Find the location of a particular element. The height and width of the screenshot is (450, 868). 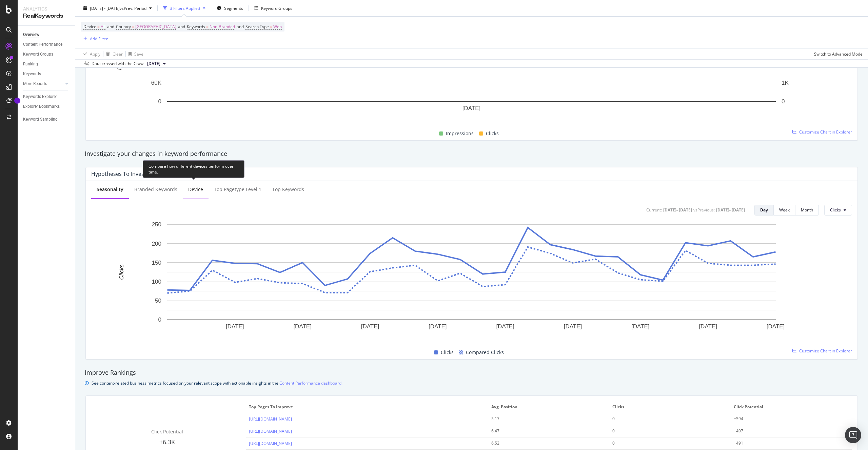

button: Week is located at coordinates (785, 210).